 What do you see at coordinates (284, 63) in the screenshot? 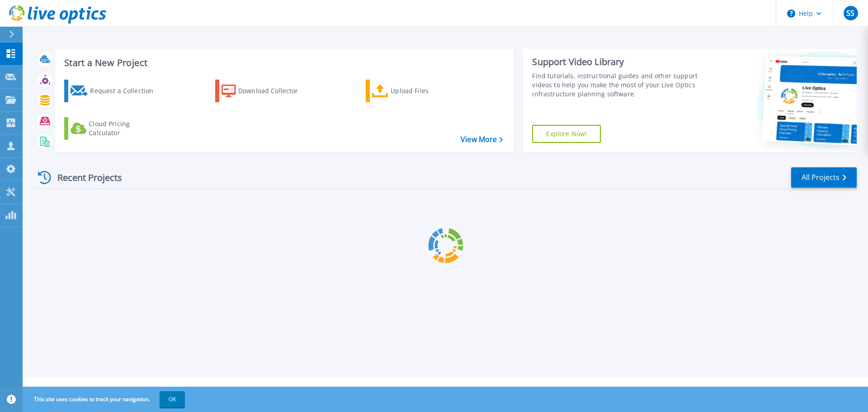
I see `h3: Start a New Project` at bounding box center [284, 63].